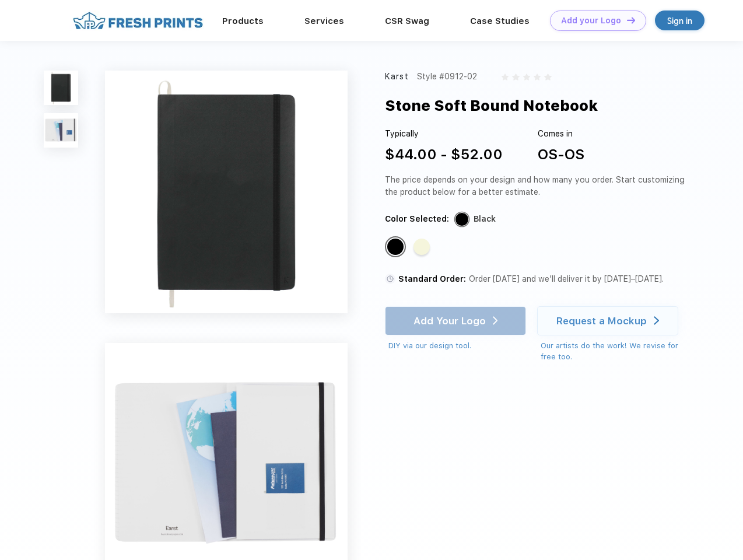 This screenshot has width=743, height=560. I want to click on div: Karst, so click(396, 76).